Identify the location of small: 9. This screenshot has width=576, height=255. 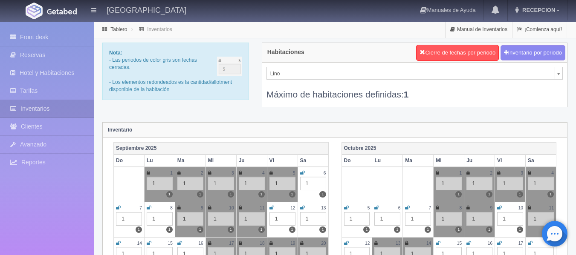
(491, 208).